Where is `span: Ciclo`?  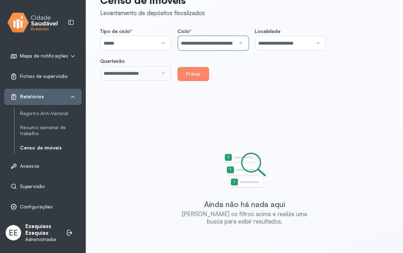
span: Ciclo is located at coordinates (184, 31).